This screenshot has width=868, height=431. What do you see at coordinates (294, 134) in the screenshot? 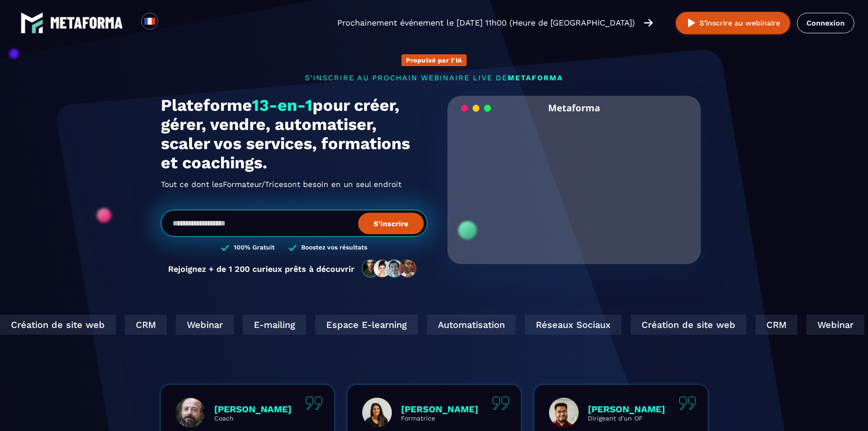
I see `h1: Plateforme pour créer, gérer, vendre, automatiser, scaler vos services, formations et coachings.` at bounding box center [294, 134].